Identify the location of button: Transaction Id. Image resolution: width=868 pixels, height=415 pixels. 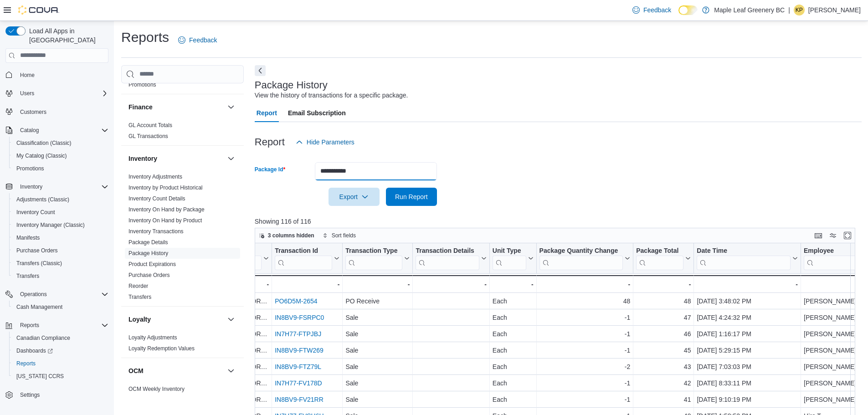
(307, 258).